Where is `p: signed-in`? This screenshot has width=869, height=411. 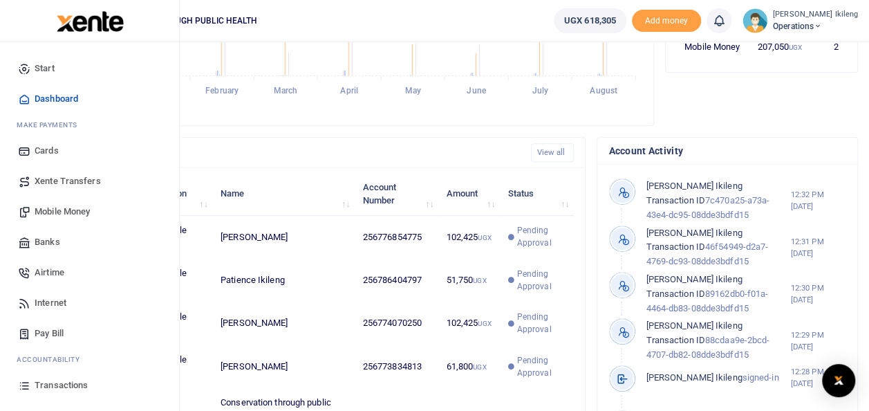
p: signed-in is located at coordinates (718, 377).